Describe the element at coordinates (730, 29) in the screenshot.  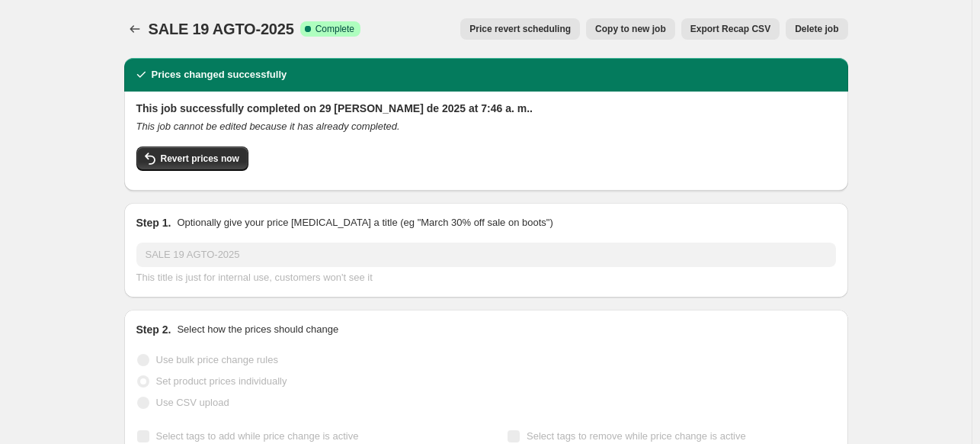
I see `button: Export Recap CSV` at that location.